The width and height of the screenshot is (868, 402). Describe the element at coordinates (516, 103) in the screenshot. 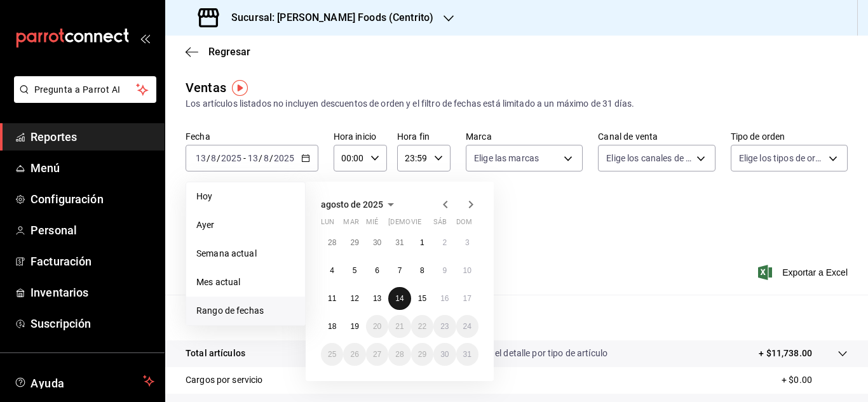

I see `div: Los artículos listados no incluyen descuentos de orden y el filtro de fechas está limitado a un m...` at that location.